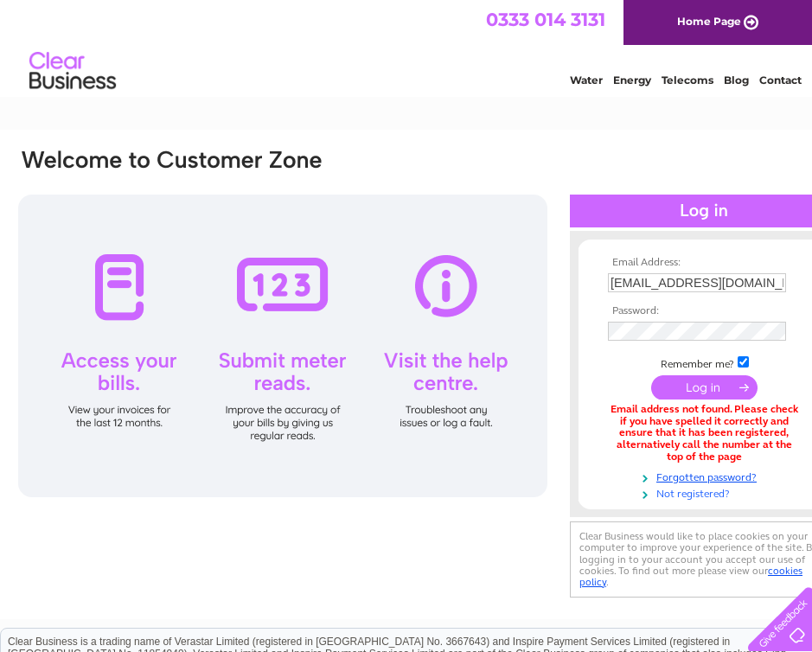 This screenshot has width=812, height=652. What do you see at coordinates (632, 80) in the screenshot?
I see `a: Energy` at bounding box center [632, 80].